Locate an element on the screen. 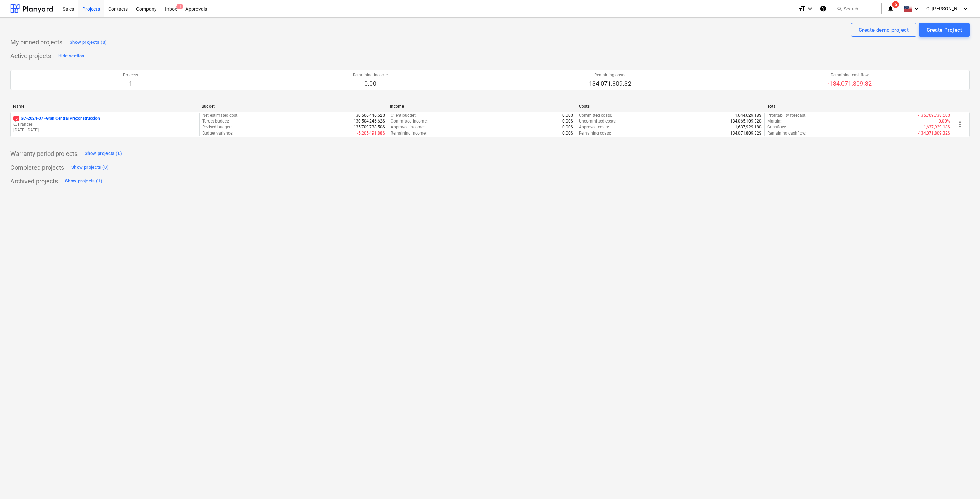 This screenshot has width=980, height=499. p: Remaining income : is located at coordinates (409, 133).